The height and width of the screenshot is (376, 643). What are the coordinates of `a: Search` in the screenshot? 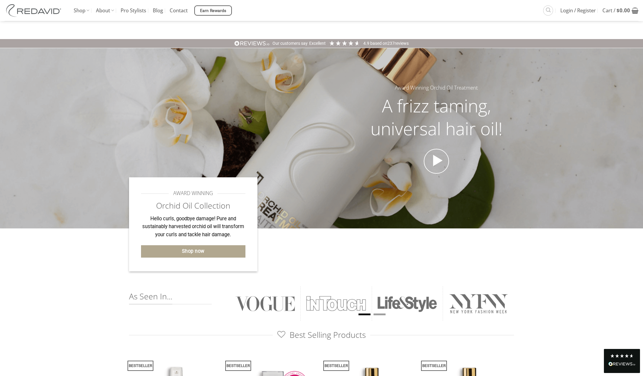 It's located at (548, 10).